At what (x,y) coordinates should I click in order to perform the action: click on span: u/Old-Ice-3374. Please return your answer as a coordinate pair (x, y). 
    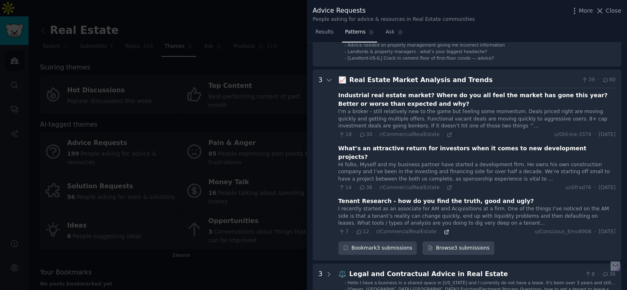
    Looking at the image, I should click on (572, 135).